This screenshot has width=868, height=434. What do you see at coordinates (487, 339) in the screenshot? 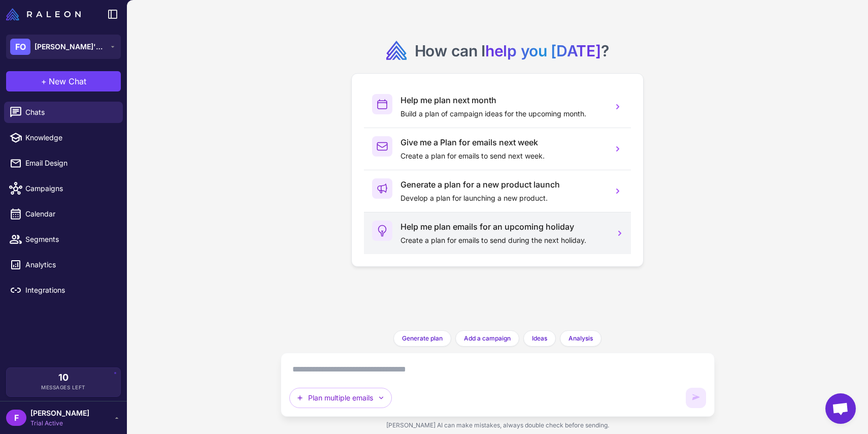
I see `button: Add a campaign` at bounding box center [487, 339].